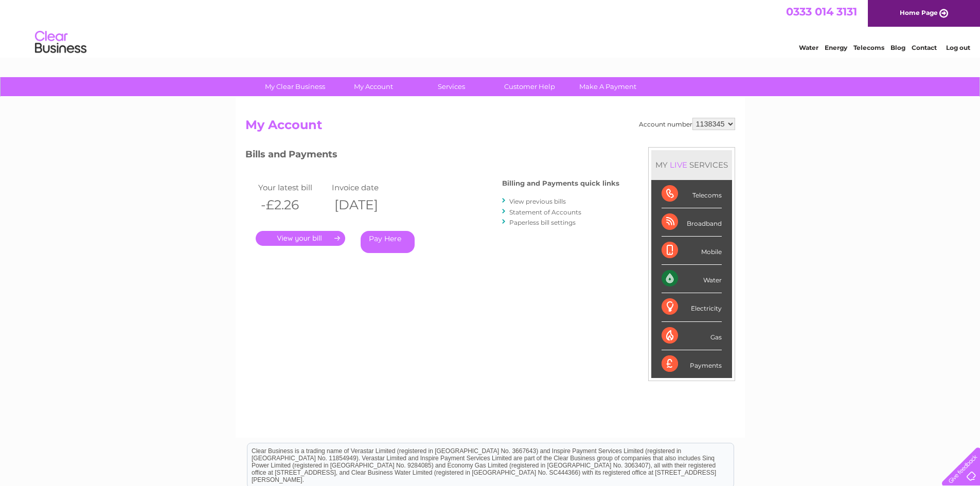  What do you see at coordinates (561, 183) in the screenshot?
I see `h4: Billing and Payments quick links` at bounding box center [561, 183].